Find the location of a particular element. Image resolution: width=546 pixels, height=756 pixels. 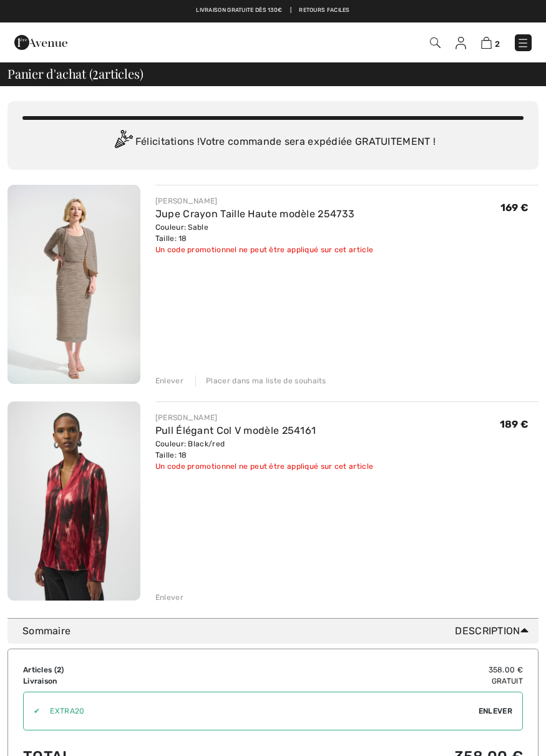

div: Sommaire is located at coordinates (278, 631).